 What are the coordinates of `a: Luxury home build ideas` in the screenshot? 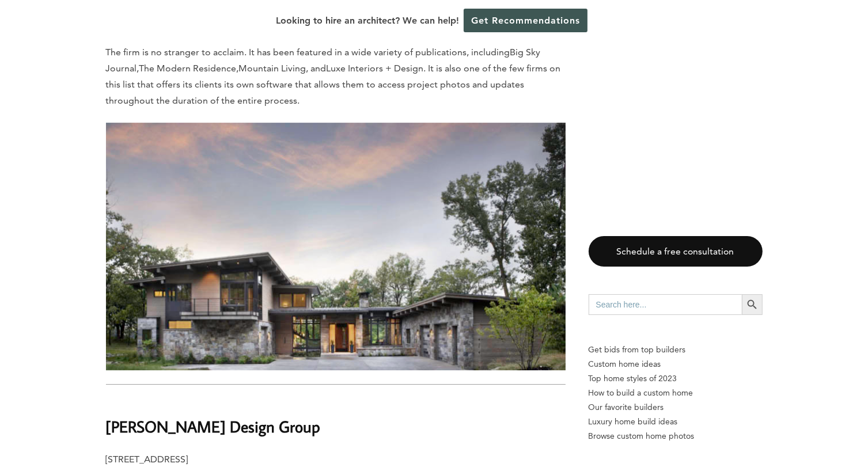 It's located at (676, 422).